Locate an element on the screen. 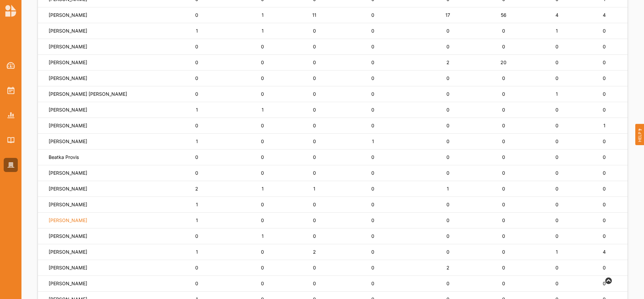 The image size is (644, 299). img: logo is located at coordinates (11, 11).